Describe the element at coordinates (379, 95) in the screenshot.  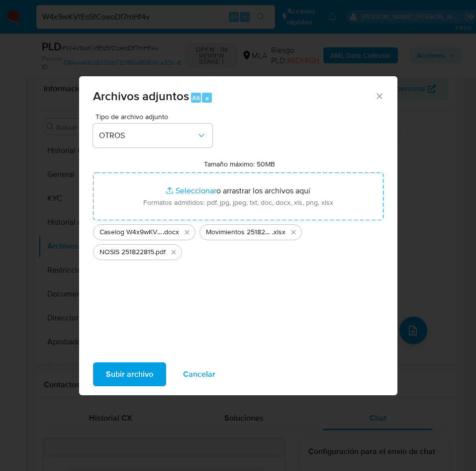
I see `button: Cerrar` at that location.